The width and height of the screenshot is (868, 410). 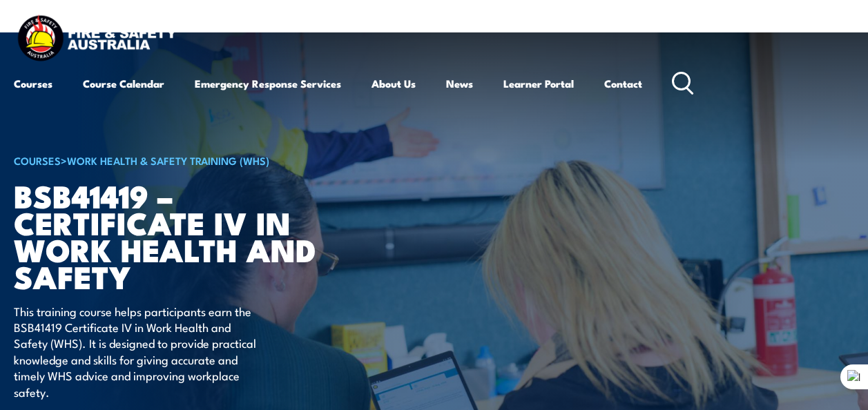 What do you see at coordinates (139, 351) in the screenshot?
I see `p: This training course helps participants earn the BSB41419 Certificate IV in Work Health and Safet...` at bounding box center [139, 351].